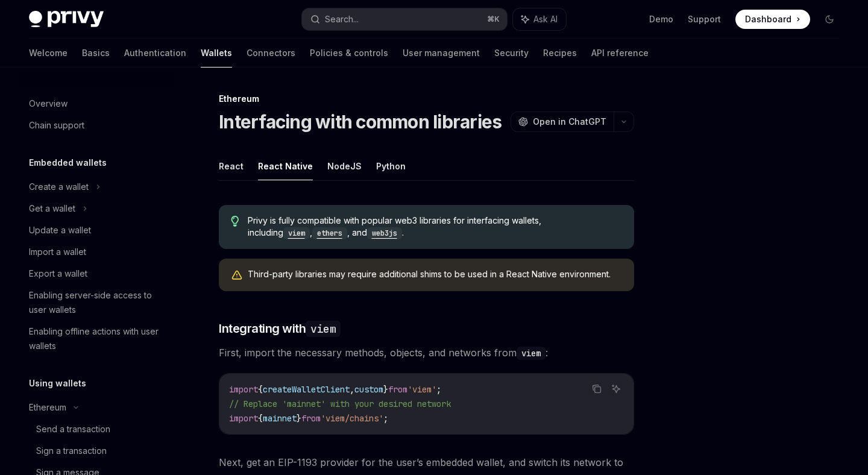  What do you see at coordinates (569, 121) in the screenshot?
I see `span: Open in ChatGPT` at bounding box center [569, 121].